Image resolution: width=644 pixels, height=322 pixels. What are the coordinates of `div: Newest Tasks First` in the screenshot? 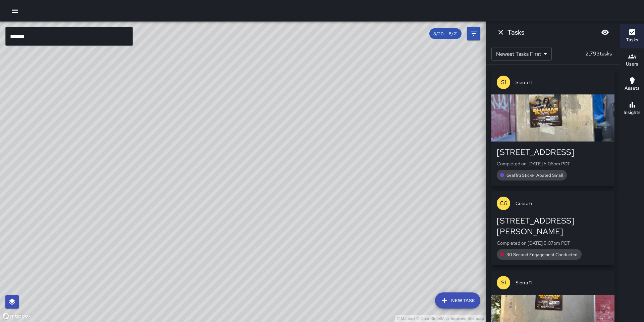 It's located at (521, 54).